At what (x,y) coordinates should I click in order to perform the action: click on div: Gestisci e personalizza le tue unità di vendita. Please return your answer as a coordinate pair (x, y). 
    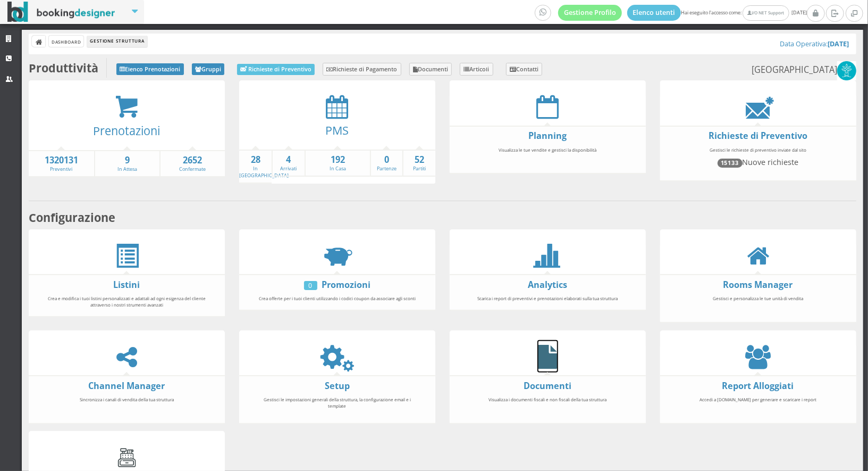
    Looking at the image, I should click on (758, 304).